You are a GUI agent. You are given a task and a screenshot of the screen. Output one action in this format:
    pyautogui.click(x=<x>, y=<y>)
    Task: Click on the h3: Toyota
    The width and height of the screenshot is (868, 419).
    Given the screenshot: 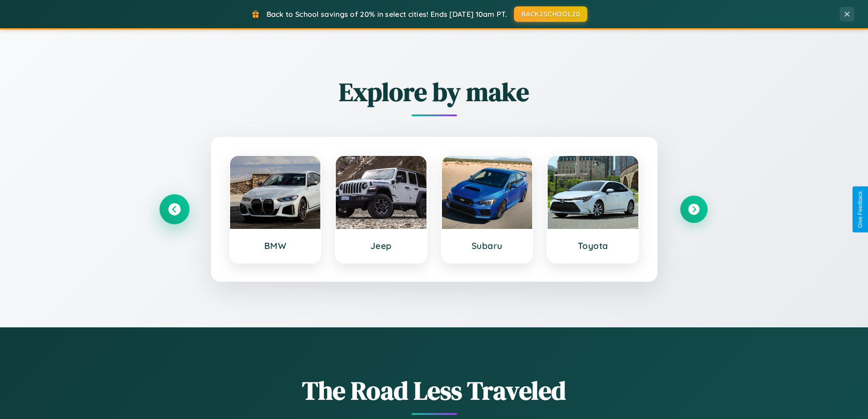 What is the action you would take?
    pyautogui.click(x=593, y=246)
    